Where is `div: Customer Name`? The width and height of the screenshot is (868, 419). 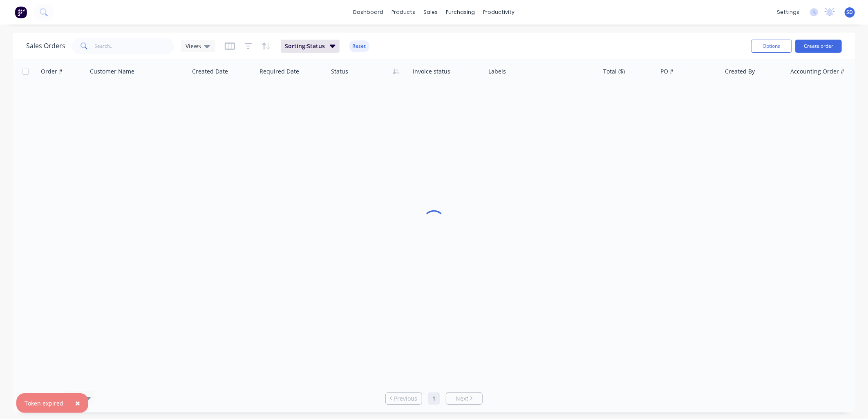
div: Customer Name is located at coordinates (112, 71).